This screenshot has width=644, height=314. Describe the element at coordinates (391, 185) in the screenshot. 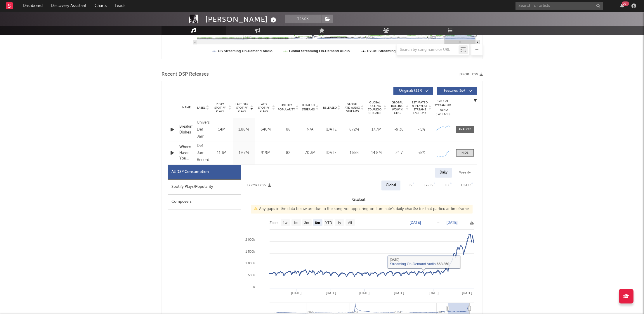

I see `div: Global` at that location.